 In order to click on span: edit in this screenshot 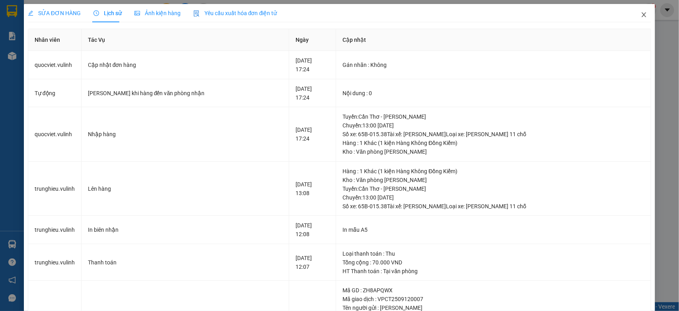, I will do `click(31, 13)`.